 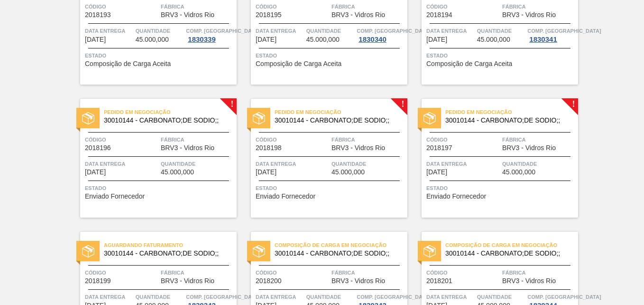 I want to click on span: 2018199, so click(x=98, y=281).